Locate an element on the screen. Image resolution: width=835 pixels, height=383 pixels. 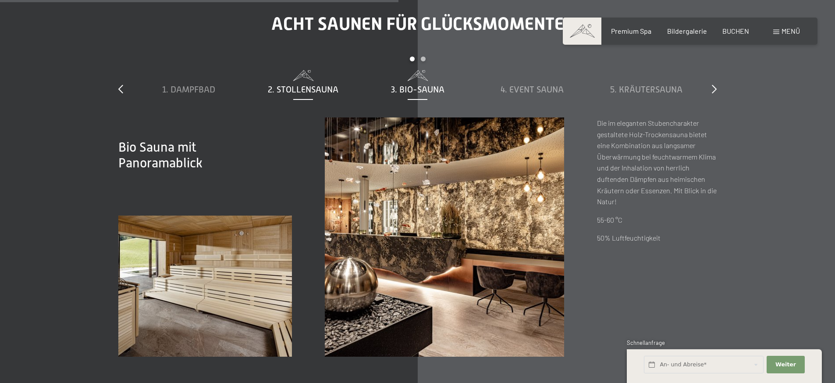
span: 5. Kräutersauna is located at coordinates (646, 89).